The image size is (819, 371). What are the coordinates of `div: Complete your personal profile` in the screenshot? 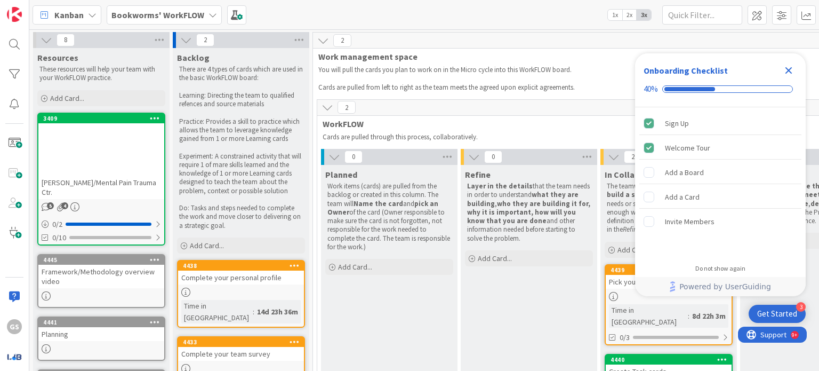 It's located at (241, 277).